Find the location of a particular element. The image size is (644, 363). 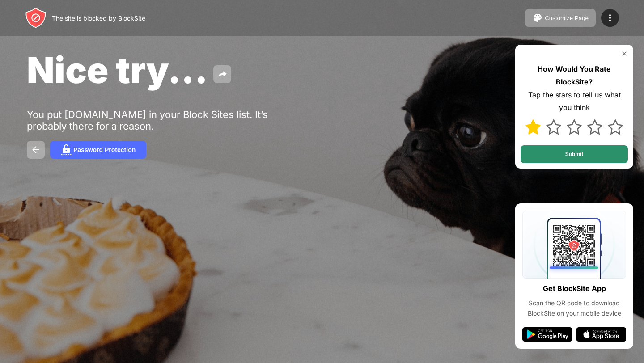

img: menu-icon.svg is located at coordinates (610, 18).